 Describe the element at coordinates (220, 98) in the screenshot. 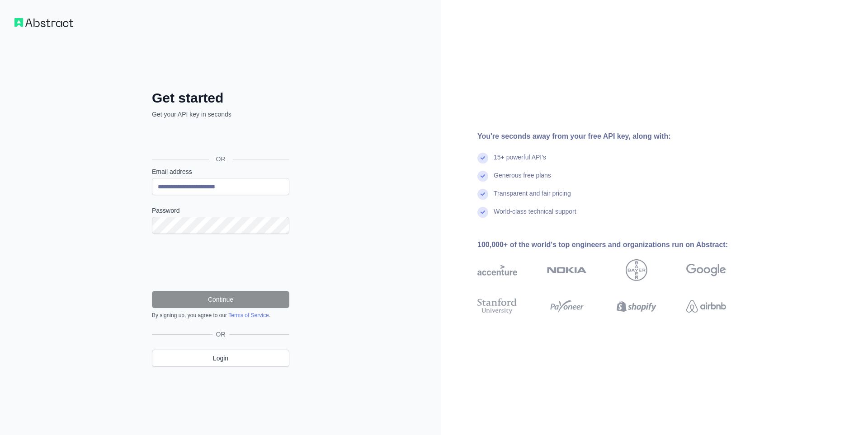

I see `h2: Get started` at that location.